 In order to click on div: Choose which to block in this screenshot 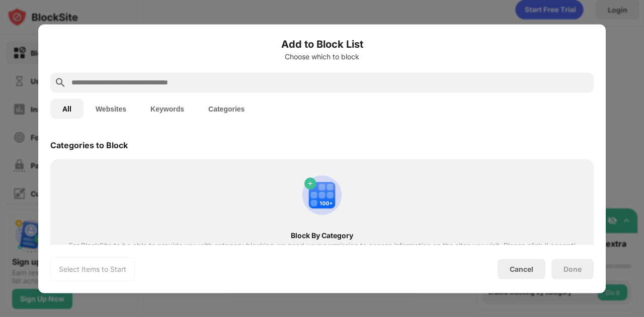, I will do `click(322, 57)`.